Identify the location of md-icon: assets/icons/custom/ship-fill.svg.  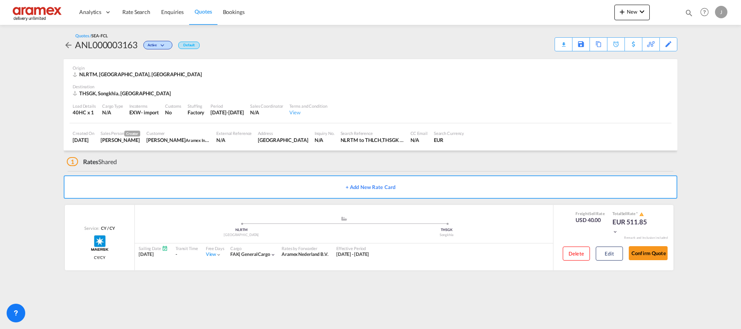
(344, 218).